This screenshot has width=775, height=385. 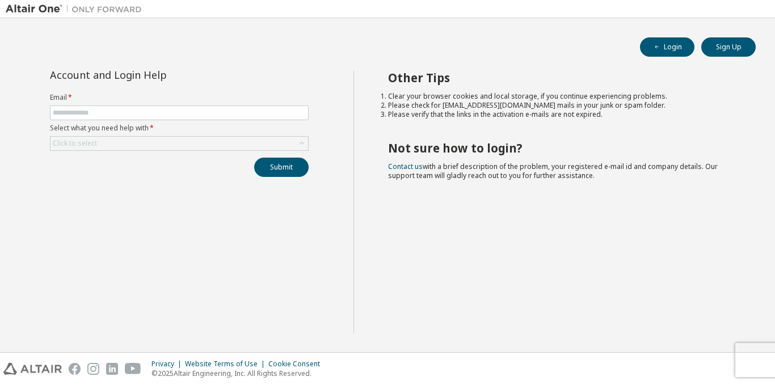 I want to click on h2: Other Tips, so click(x=562, y=78).